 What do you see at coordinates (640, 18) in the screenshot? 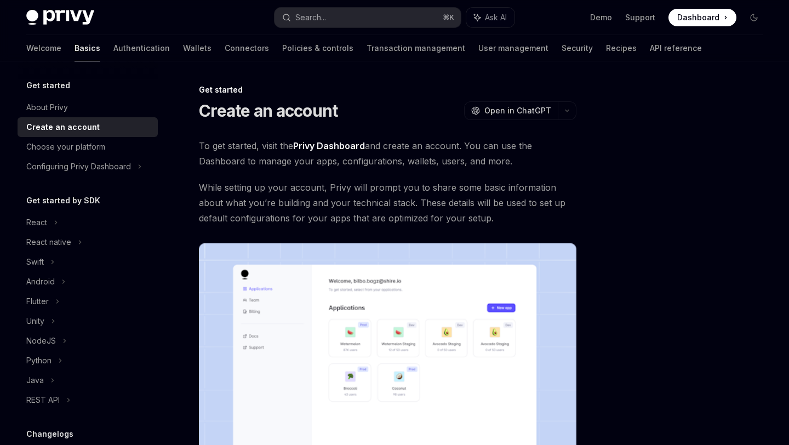
I see `a: Support` at bounding box center [640, 18].